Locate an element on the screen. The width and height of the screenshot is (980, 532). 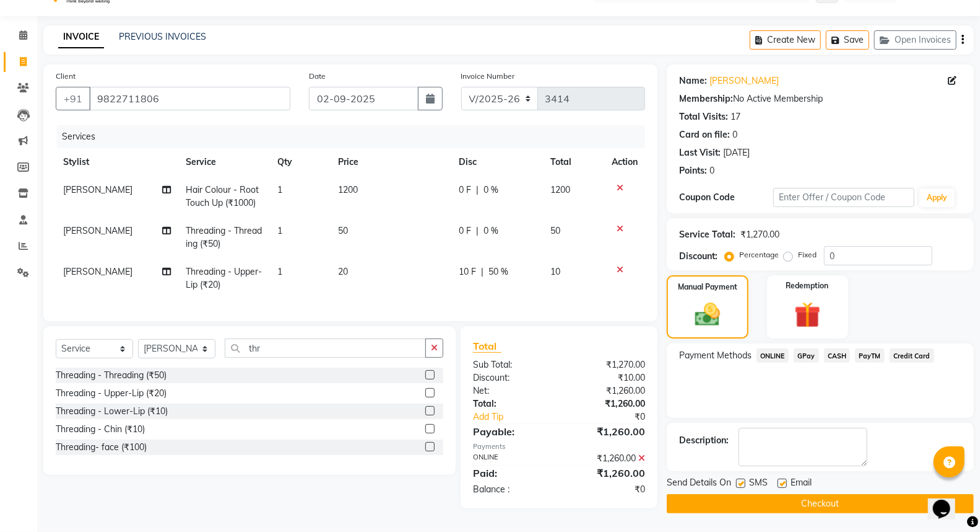
div: Membership: is located at coordinates (706, 99).